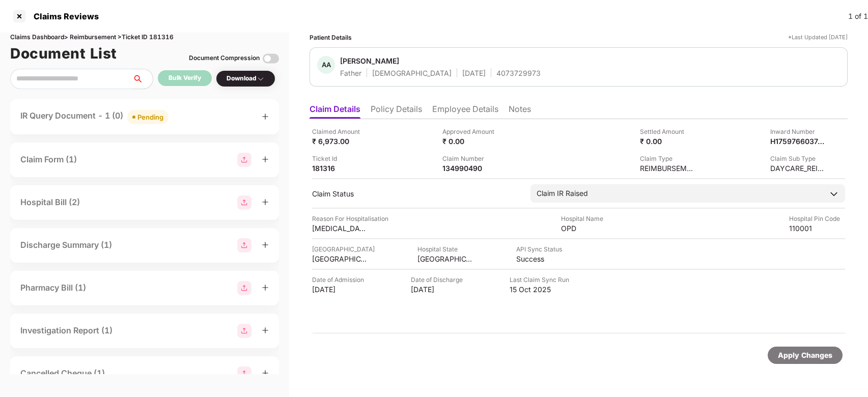 The width and height of the screenshot is (868, 397). I want to click on div: Hospital Name, so click(589, 218).